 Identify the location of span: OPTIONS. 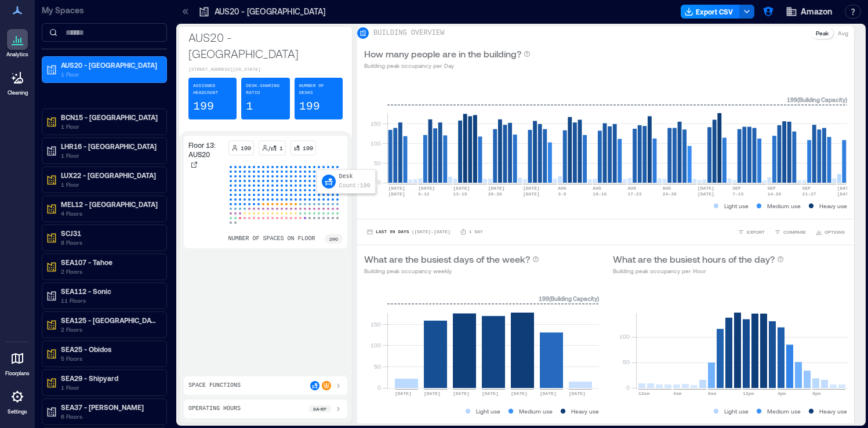
(834, 232).